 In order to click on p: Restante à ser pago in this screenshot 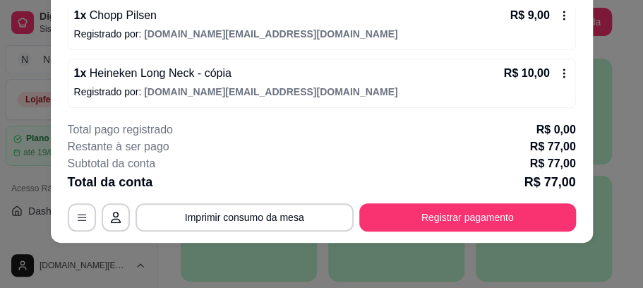, I will do `click(119, 147)`.